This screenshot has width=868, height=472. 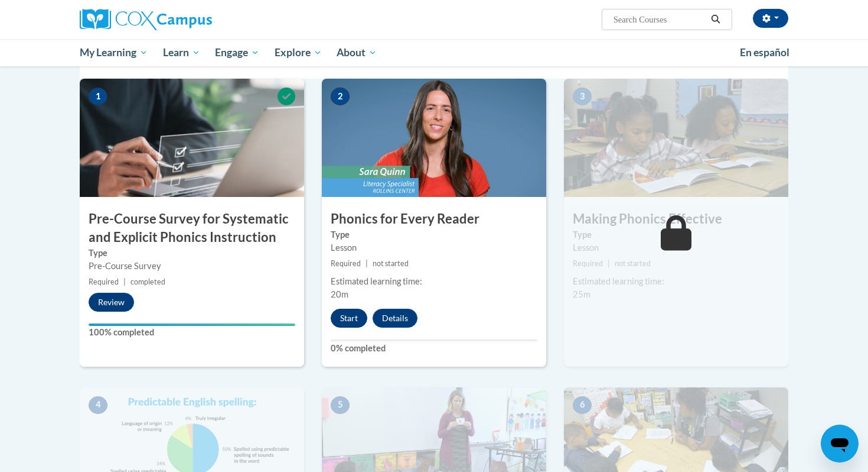 I want to click on span: 20m, so click(x=340, y=294).